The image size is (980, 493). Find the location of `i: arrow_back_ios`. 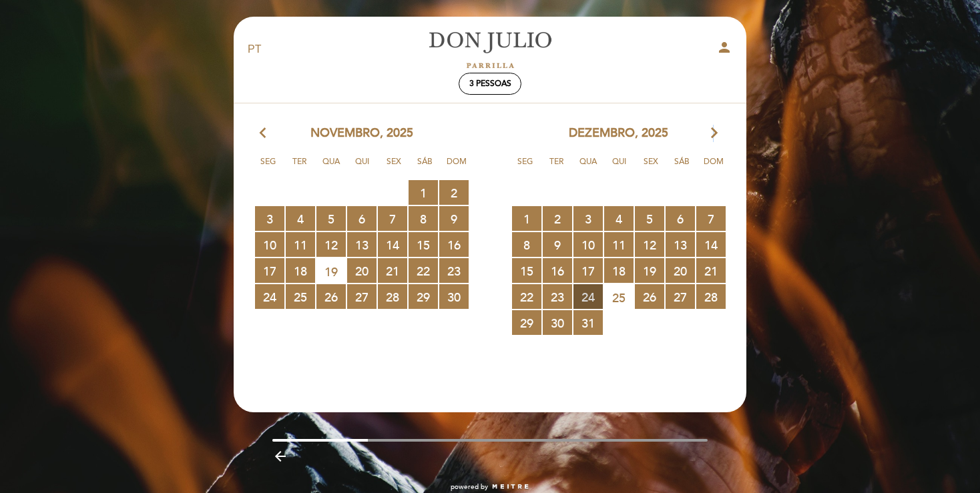

i: arrow_back_ios is located at coordinates (266, 133).